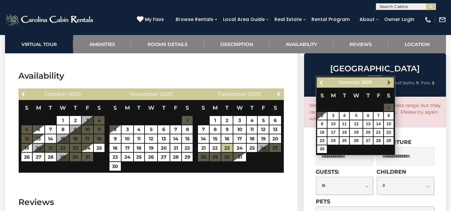  I want to click on img: phone-regular-white.png, so click(428, 20).